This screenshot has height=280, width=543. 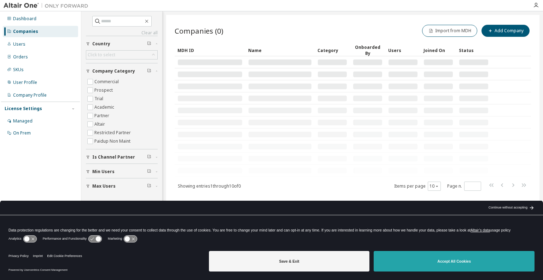 What do you see at coordinates (113, 133) in the screenshot?
I see `label: Restricted Partner` at bounding box center [113, 133].